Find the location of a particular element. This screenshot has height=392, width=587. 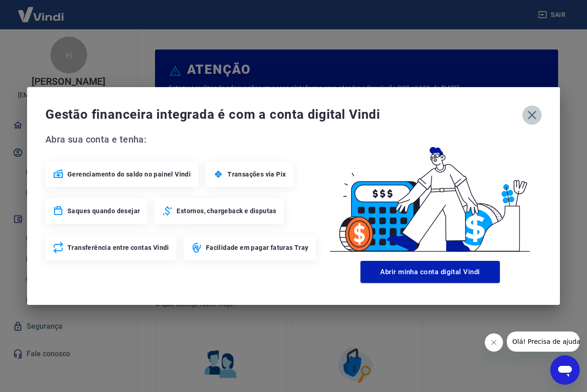

span: Abra sua conta e tenha: is located at coordinates (182, 140).